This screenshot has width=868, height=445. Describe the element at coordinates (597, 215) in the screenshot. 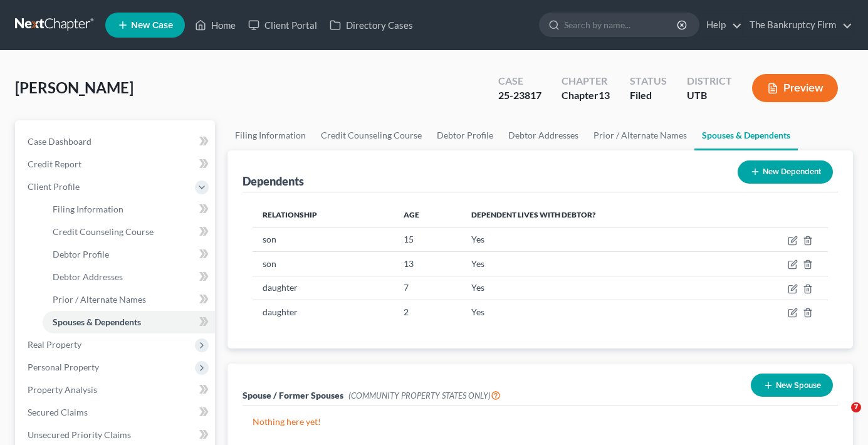

I see `th: Dependent lives with debtor?` at that location.